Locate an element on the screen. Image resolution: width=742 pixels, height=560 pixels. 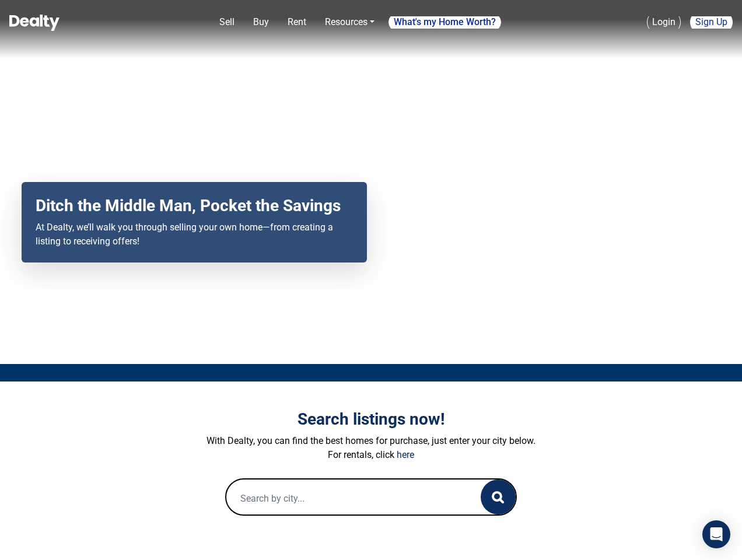
a: Login is located at coordinates (663, 22).